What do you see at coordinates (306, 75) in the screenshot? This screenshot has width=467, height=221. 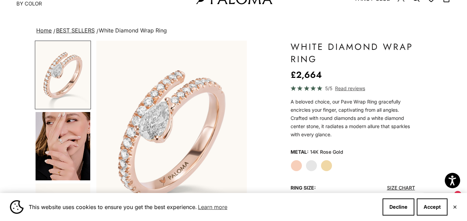 I see `sale-price: £2,664` at bounding box center [306, 75].